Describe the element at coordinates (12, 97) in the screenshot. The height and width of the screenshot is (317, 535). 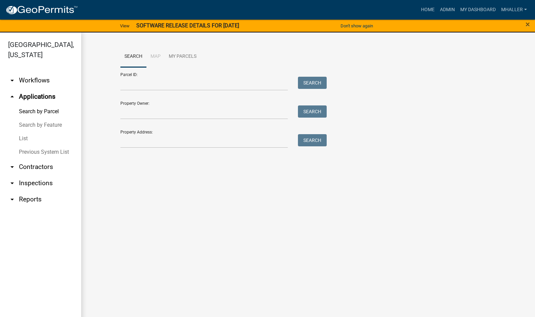
I see `i: arrow_drop_up` at that location.